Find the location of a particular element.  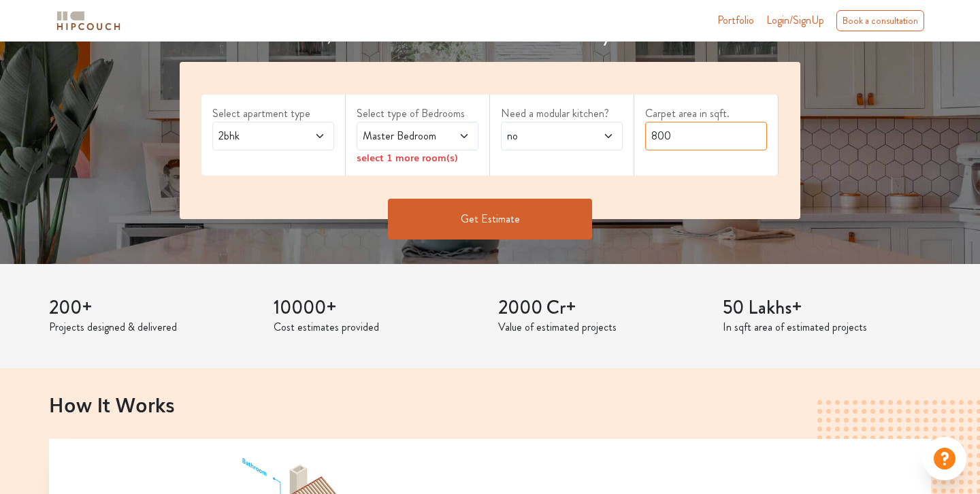

h2: How It Works is located at coordinates (490, 404).